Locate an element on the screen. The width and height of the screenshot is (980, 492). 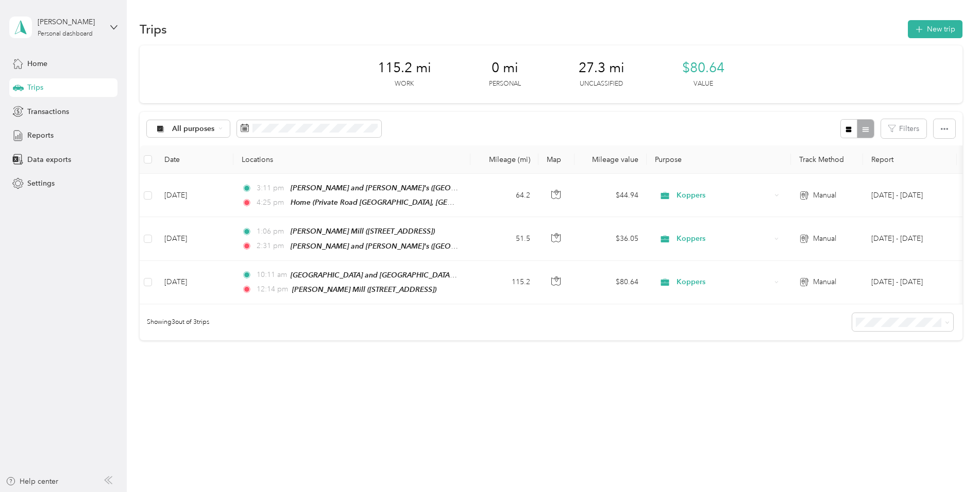
span: Transactions is located at coordinates (48, 111).